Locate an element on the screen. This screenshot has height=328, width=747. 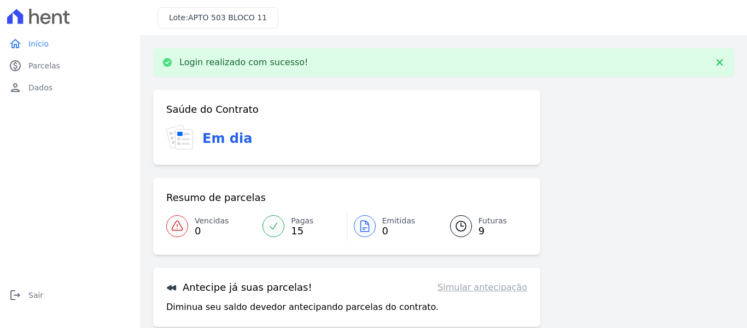
span: Parcelas is located at coordinates (44, 66).